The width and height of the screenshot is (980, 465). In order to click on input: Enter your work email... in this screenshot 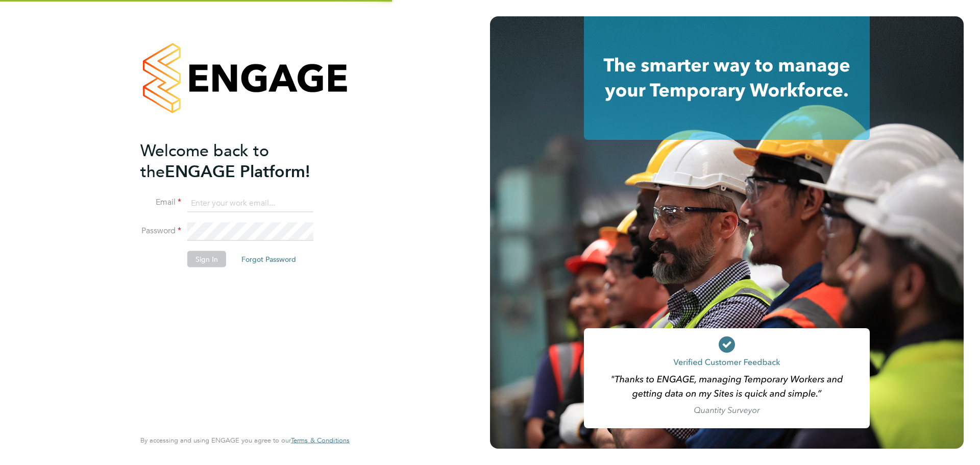, I will do `click(250, 203)`.